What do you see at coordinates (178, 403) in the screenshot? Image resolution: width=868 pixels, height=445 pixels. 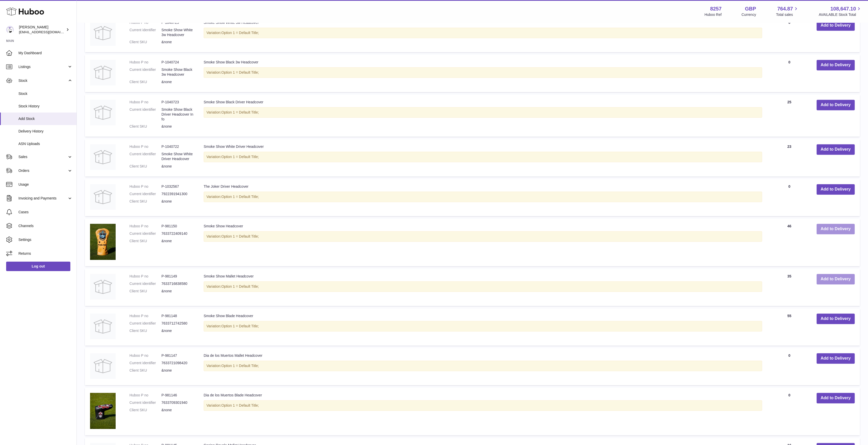 I see `dd: 7633709301940` at bounding box center [178, 403].